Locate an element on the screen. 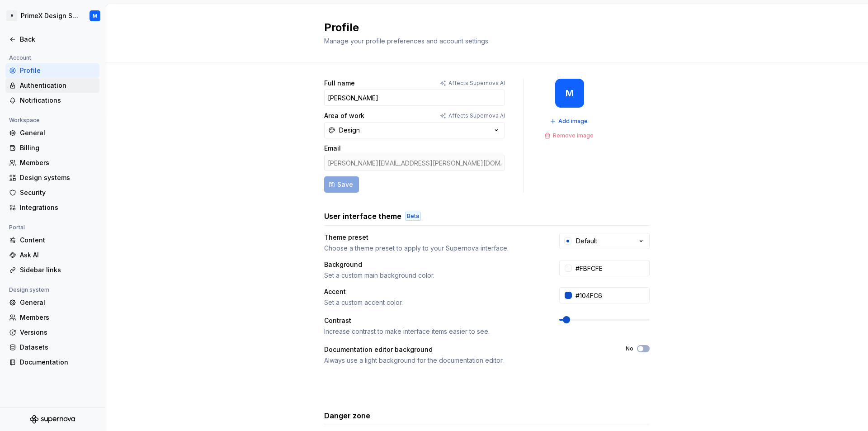  a: Integrations is located at coordinates (52, 208).